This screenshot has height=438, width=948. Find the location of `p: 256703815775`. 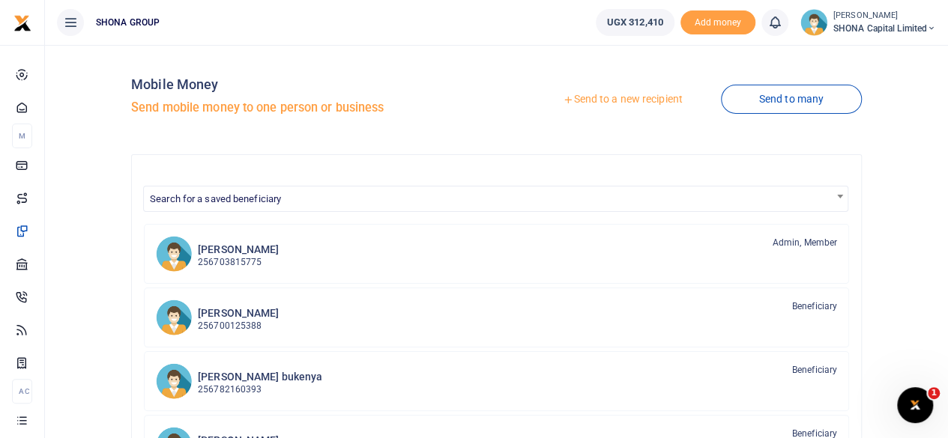

p: 256703815775 is located at coordinates (238, 262).